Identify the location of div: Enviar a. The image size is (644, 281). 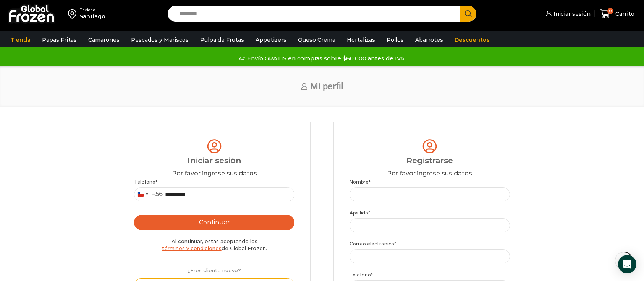
(92, 10).